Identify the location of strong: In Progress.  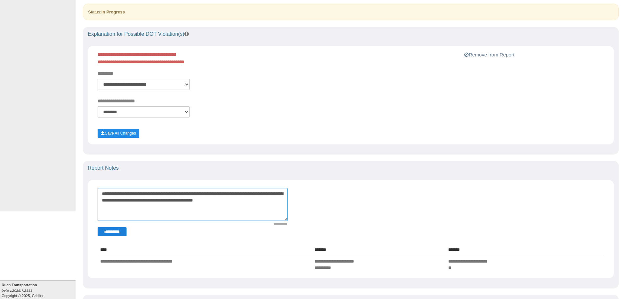
(113, 12).